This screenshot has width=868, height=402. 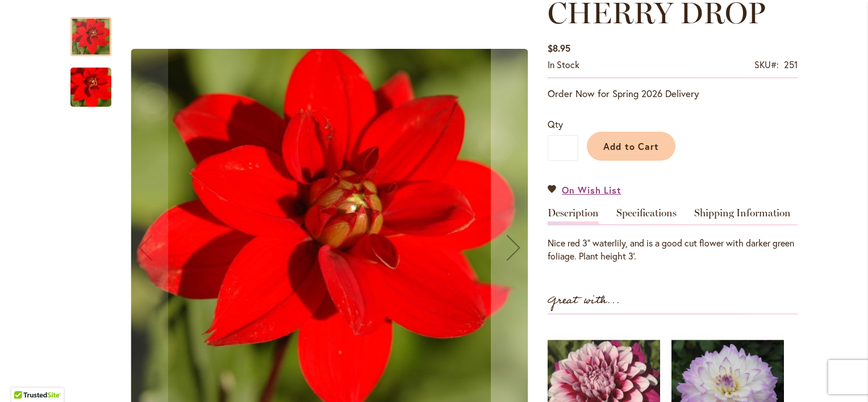 What do you see at coordinates (559, 47) in the screenshot?
I see `span: $8.95` at bounding box center [559, 47].